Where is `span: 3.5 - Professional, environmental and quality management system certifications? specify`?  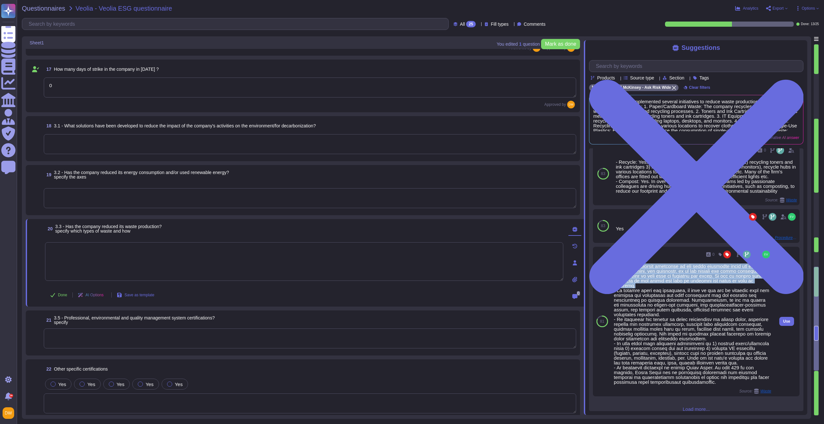
span: 3.5 - Professional, environmental and quality management system certifications? specify is located at coordinates (135, 320).